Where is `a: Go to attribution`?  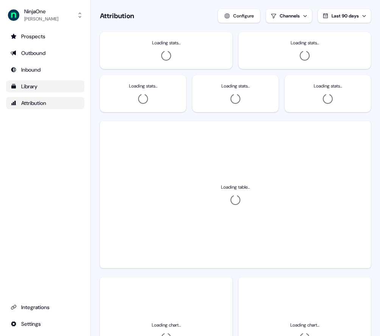
a: Go to attribution is located at coordinates (45, 103).